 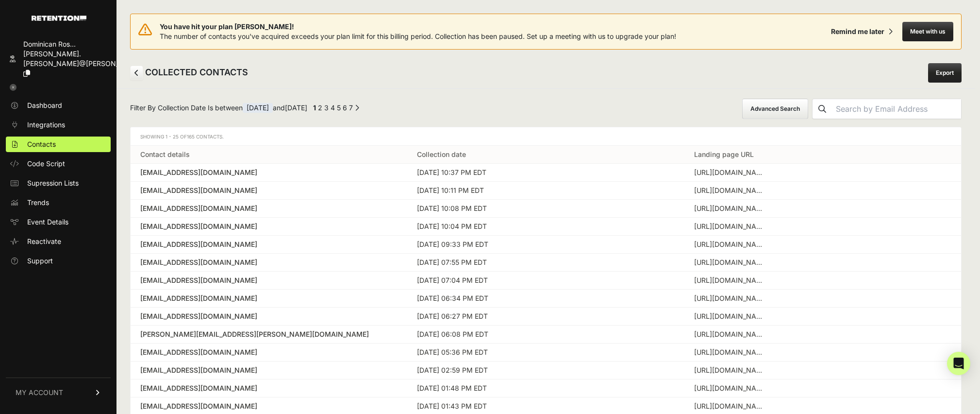 I want to click on input: Search by Email Address, so click(x=896, y=109).